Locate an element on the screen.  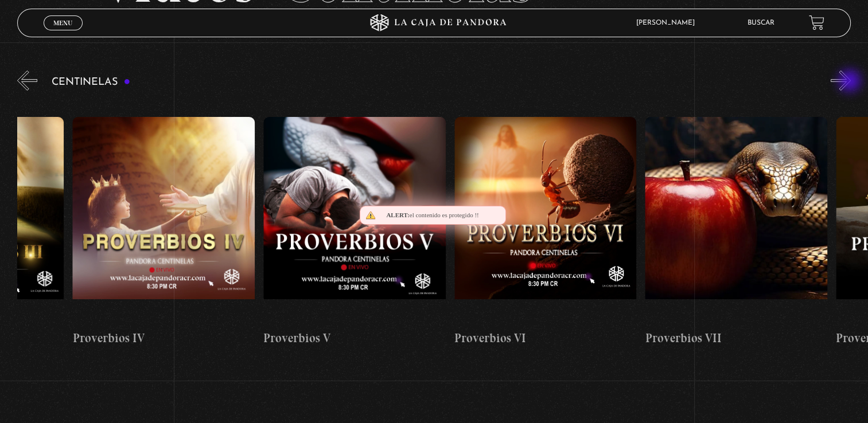
span: Menu is located at coordinates (62, 23).